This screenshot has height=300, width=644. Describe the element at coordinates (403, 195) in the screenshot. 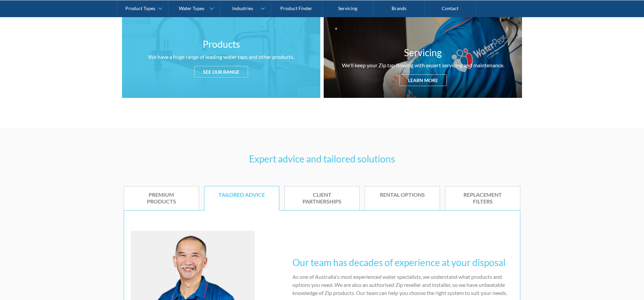

I see `div: Rental options` at that location.